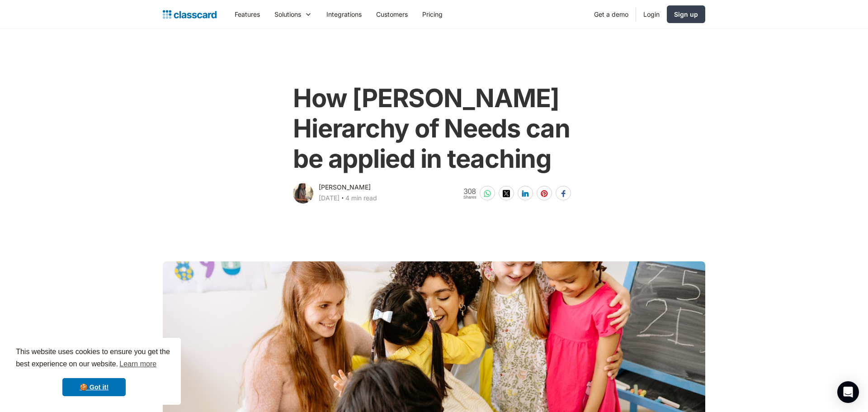  I want to click on img: linkedin-white sharing button, so click(525, 194).